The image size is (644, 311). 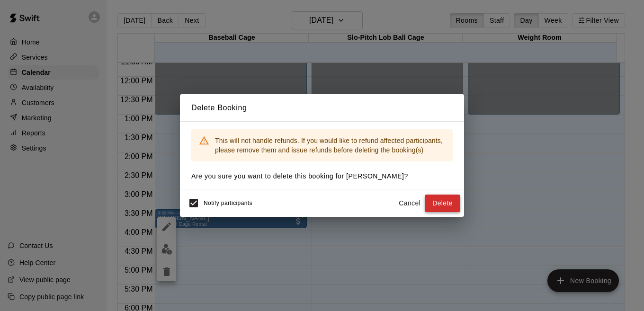 What do you see at coordinates (322, 108) in the screenshot?
I see `h2: Delete Booking` at bounding box center [322, 108].